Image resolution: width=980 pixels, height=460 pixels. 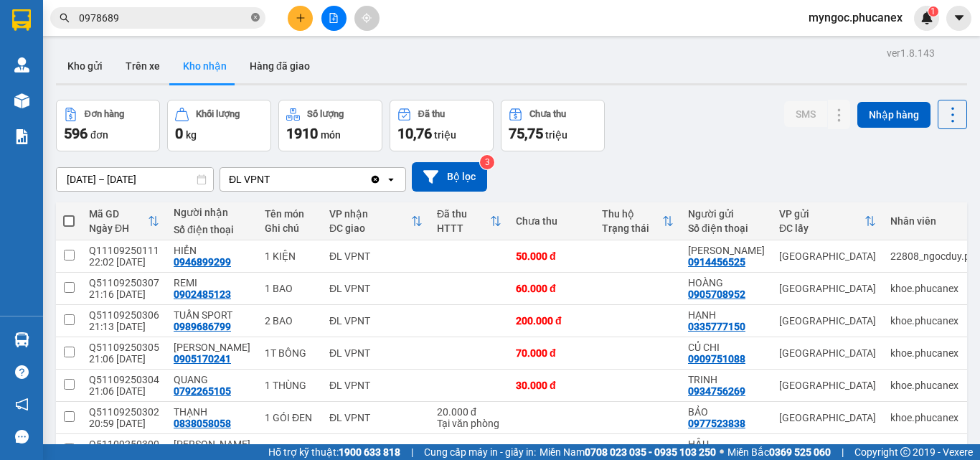 What do you see at coordinates (325, 114) in the screenshot?
I see `div: Số lượng` at bounding box center [325, 114].